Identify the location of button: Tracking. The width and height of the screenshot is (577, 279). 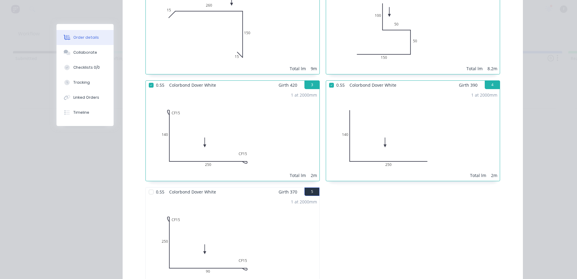
(85, 83).